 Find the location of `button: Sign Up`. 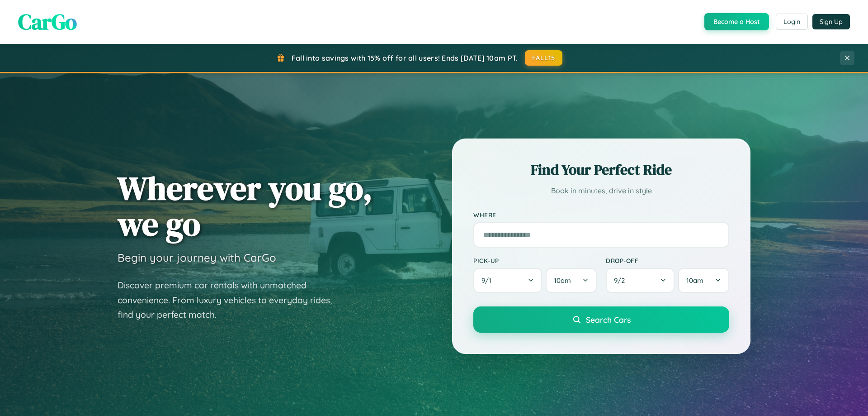

button: Sign Up is located at coordinates (831, 22).